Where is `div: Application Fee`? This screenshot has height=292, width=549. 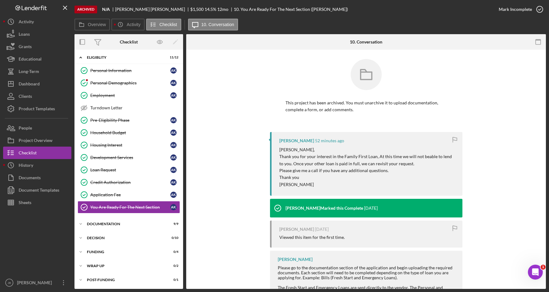 div: Application Fee is located at coordinates (130, 194).